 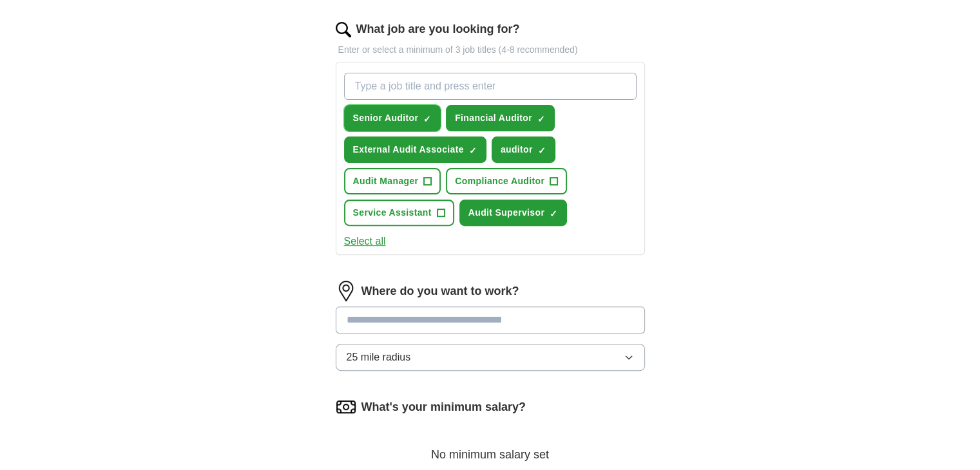 What do you see at coordinates (494, 118) in the screenshot?
I see `span: Financial Auditor` at bounding box center [494, 118].